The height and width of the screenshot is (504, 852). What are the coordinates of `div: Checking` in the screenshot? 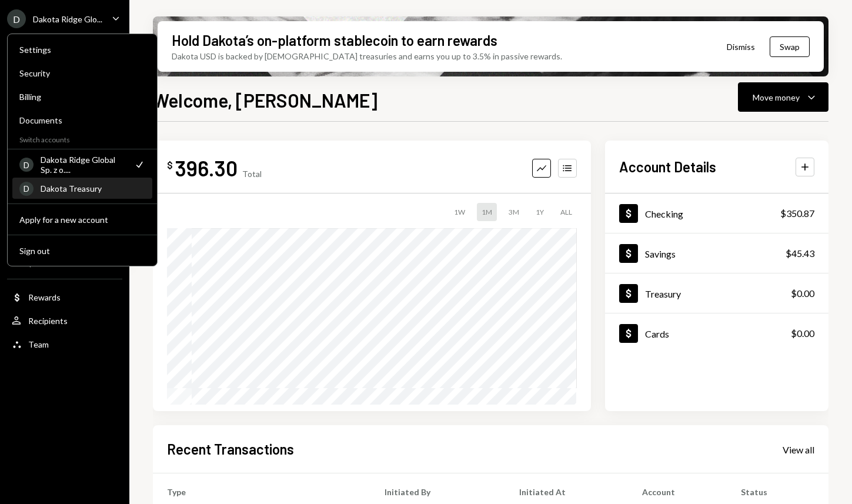 It's located at (664, 214).